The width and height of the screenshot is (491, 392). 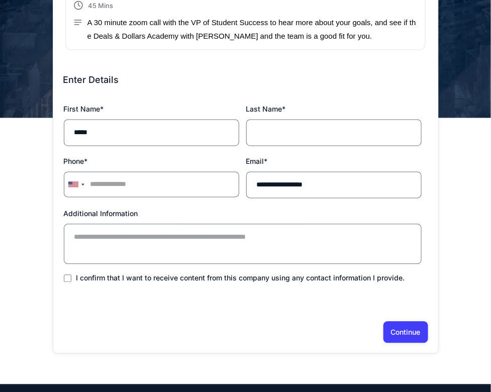 What do you see at coordinates (241, 278) in the screenshot?
I see `span: I confirm that I want to receive content from this company using any contact information I provide.` at bounding box center [241, 278].